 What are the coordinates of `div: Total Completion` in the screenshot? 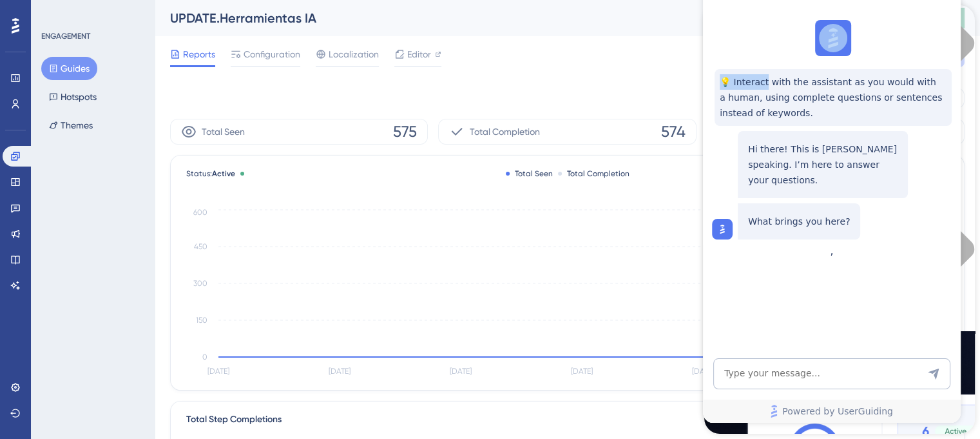 It's located at (594, 174).